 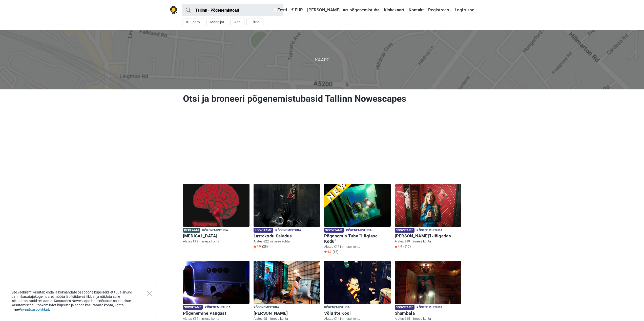 What do you see at coordinates (357, 313) in the screenshot?
I see `h6: Võlurite Kool` at bounding box center [357, 313].